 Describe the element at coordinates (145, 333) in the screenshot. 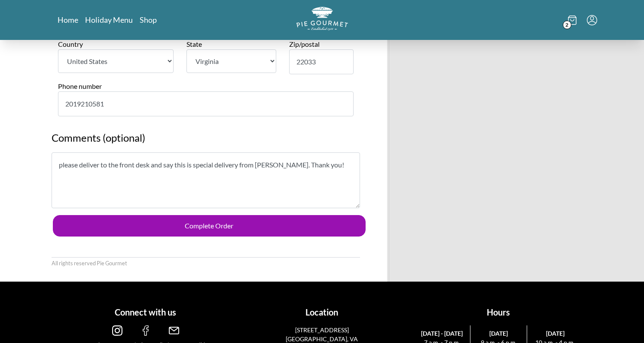

I see `a: facebook` at that location.